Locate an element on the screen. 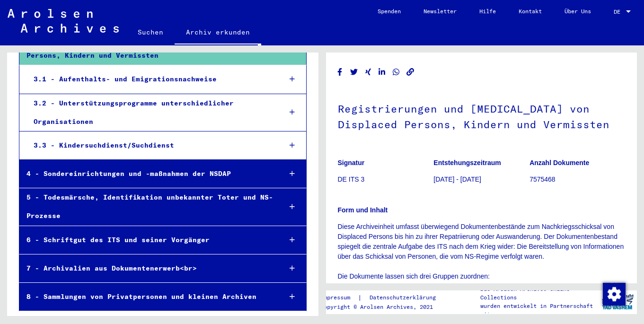 The image size is (644, 324). button: Share on Facebook is located at coordinates (339, 72).